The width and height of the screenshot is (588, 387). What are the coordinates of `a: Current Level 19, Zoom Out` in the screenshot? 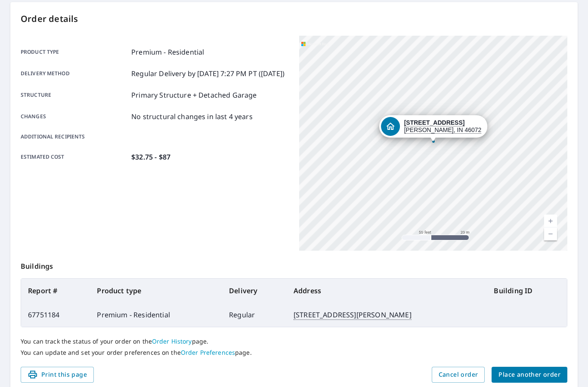 It's located at (551, 234).